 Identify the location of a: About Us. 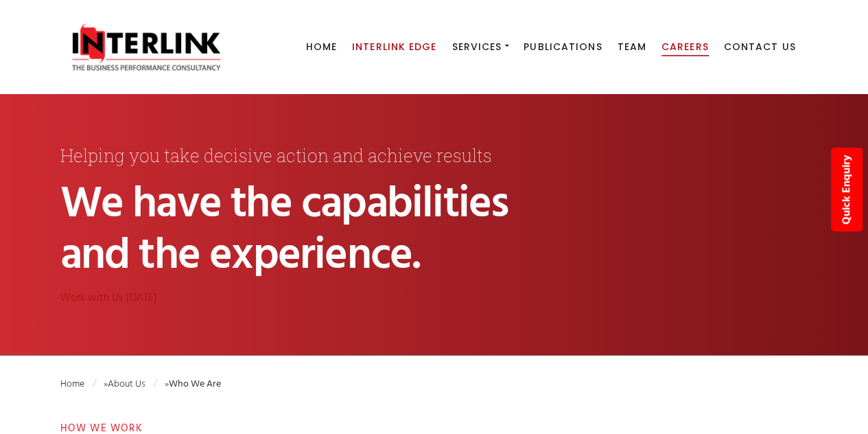
(132, 385).